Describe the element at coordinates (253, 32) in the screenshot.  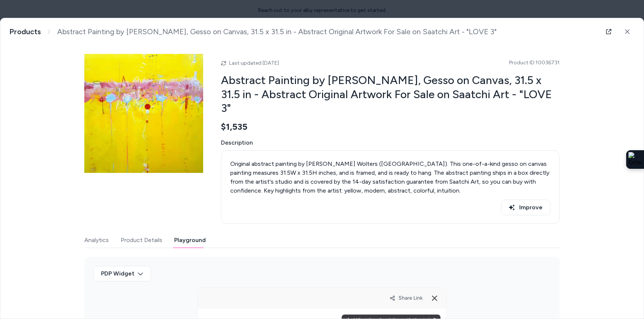
I see `nav: breadcrumb` at that location.